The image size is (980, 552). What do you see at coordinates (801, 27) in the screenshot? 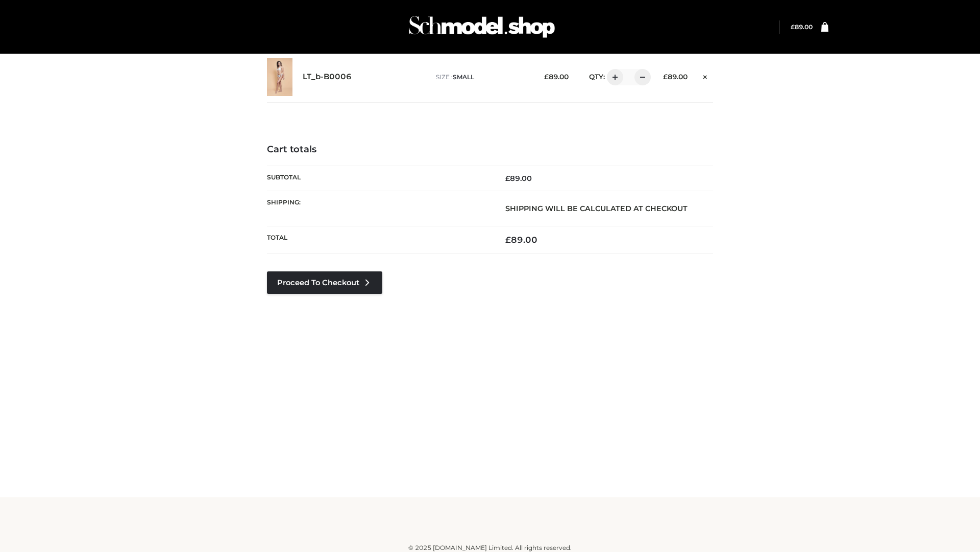
I see `a: £89.00` at bounding box center [801, 27].